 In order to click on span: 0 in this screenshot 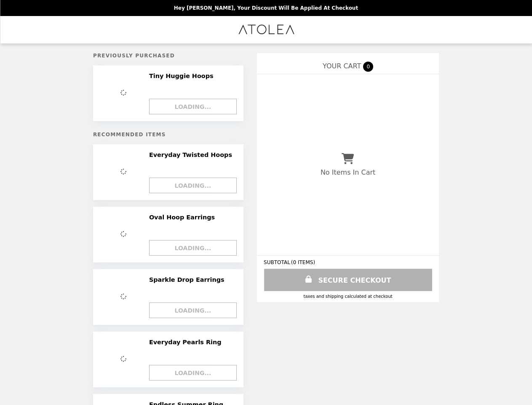, I will do `click(368, 67)`.